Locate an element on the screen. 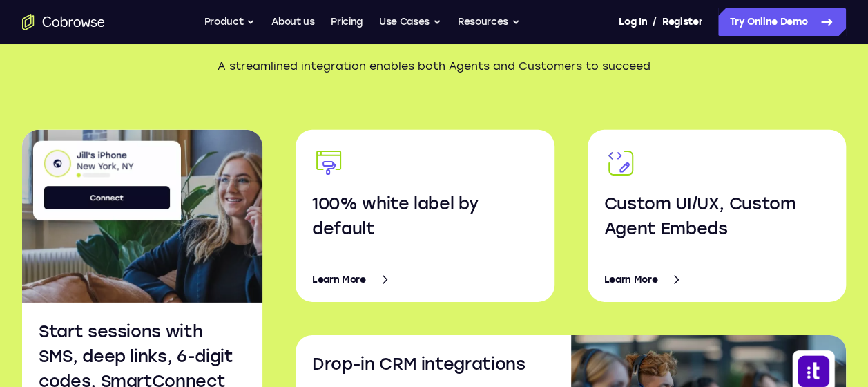 The width and height of the screenshot is (868, 387). button: Resources is located at coordinates (488, 22).